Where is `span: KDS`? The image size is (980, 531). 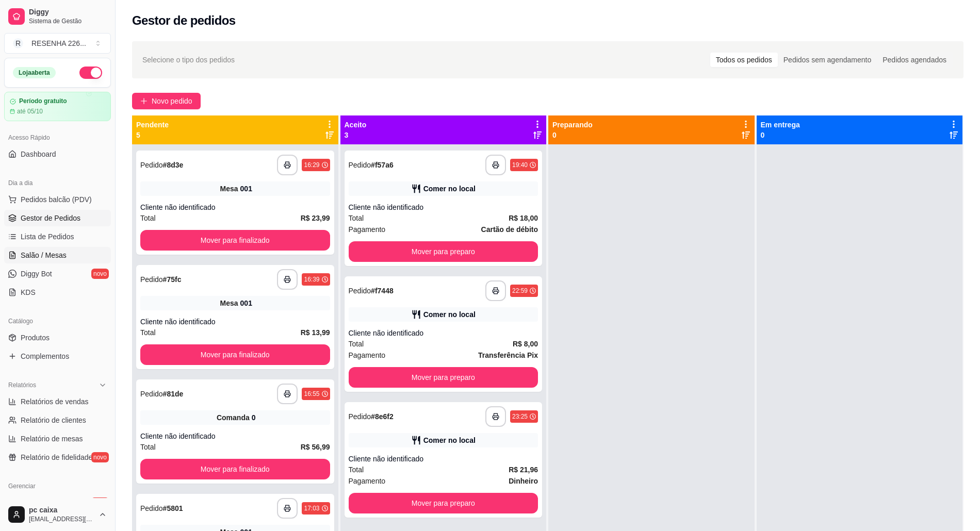
span: KDS is located at coordinates (28, 292).